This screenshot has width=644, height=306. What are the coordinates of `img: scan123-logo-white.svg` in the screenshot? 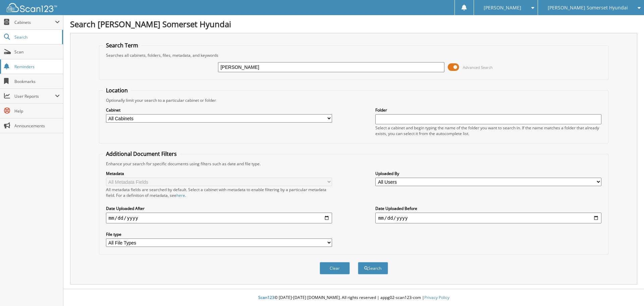 It's located at (32, 8).